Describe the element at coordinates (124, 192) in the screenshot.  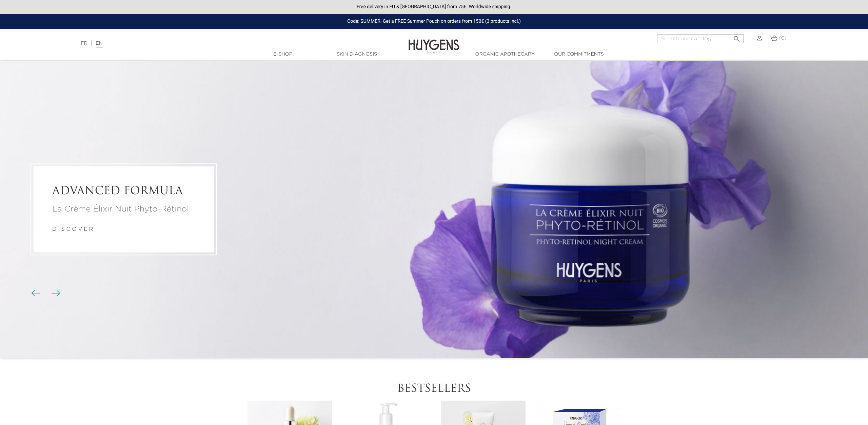
I see `h2: ADVANCED FORMULA` at that location.